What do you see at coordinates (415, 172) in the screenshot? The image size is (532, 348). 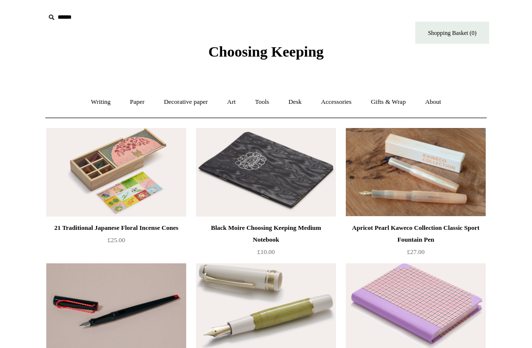 I see `a: Apricot Pearl Kaweco Collection Classic Sport Fountain Pen Apricot Pearl Kaweco Collection Classi...` at bounding box center [415, 172].